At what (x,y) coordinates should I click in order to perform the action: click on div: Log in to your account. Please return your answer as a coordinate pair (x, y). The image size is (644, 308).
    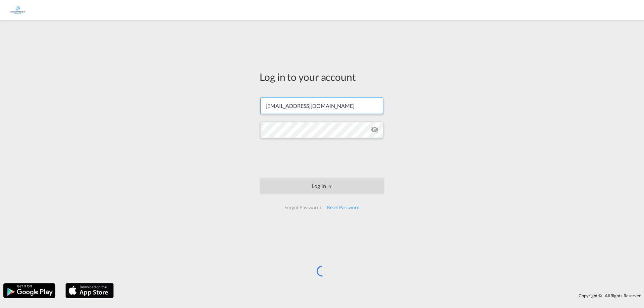
    Looking at the image, I should click on (322, 77).